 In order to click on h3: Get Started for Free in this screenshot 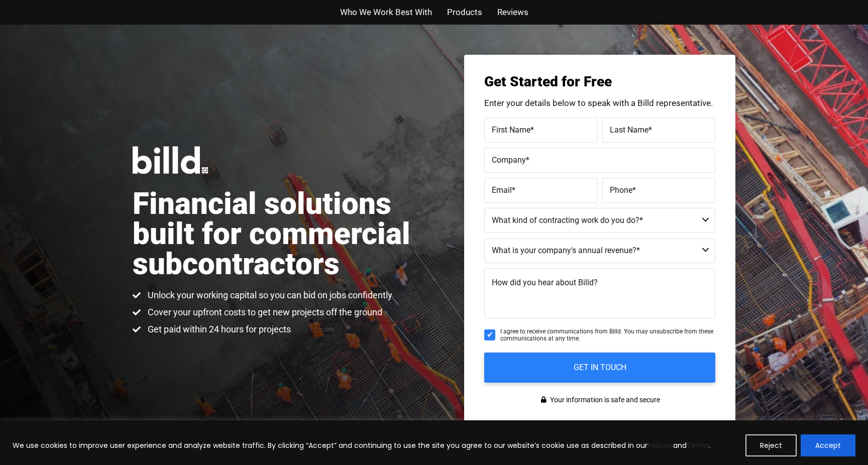, I will do `click(600, 82)`.